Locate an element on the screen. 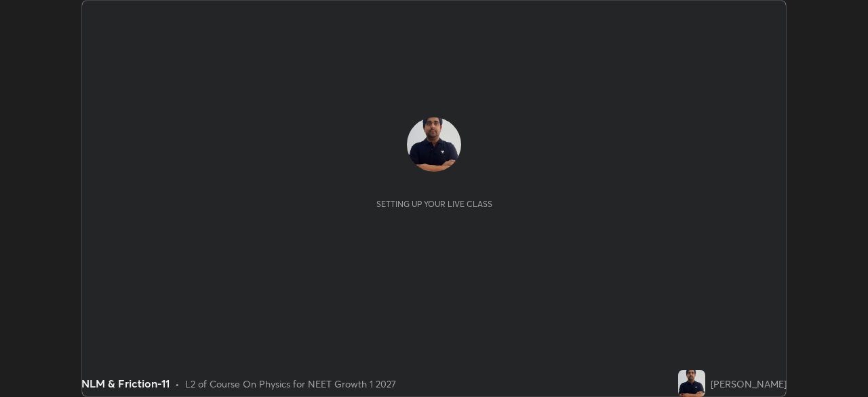 The image size is (868, 397). div: L2 of Course On Physics for NEET Growth 1 2027 is located at coordinates (290, 383).